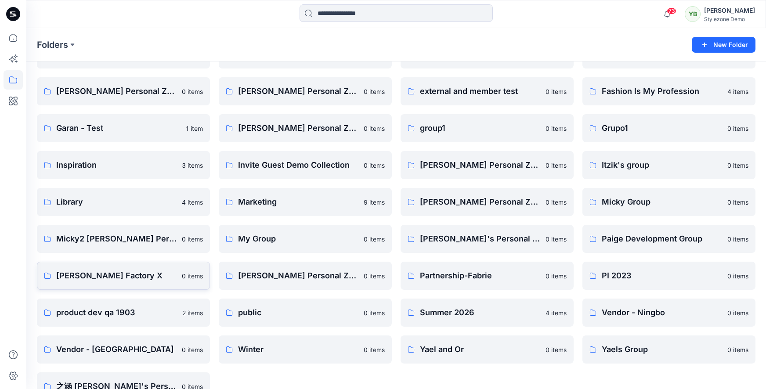 The image size is (766, 389). Describe the element at coordinates (116, 313) in the screenshot. I see `p: product dev qa 1903` at that location.